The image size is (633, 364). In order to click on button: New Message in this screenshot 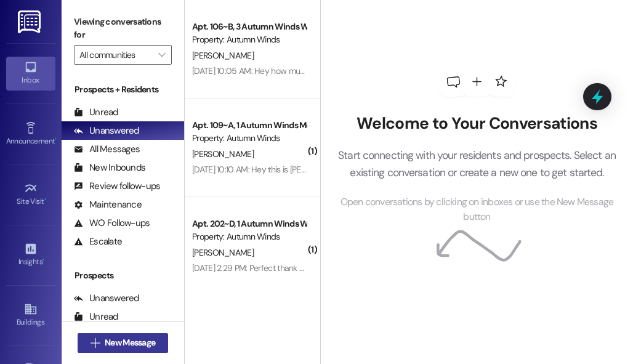, I will do `click(123, 343)`.